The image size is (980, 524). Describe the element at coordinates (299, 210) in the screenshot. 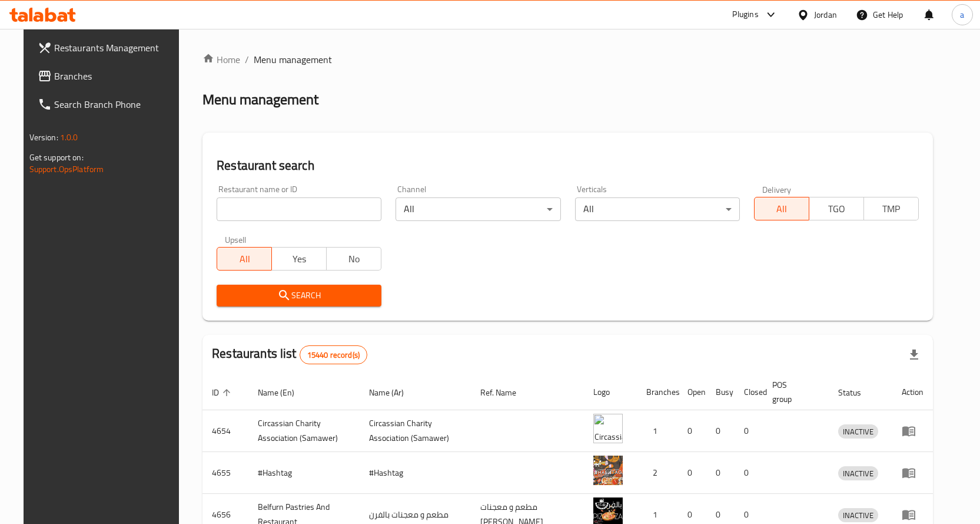

I see `input: Search for restaurant name or ID..` at that location.